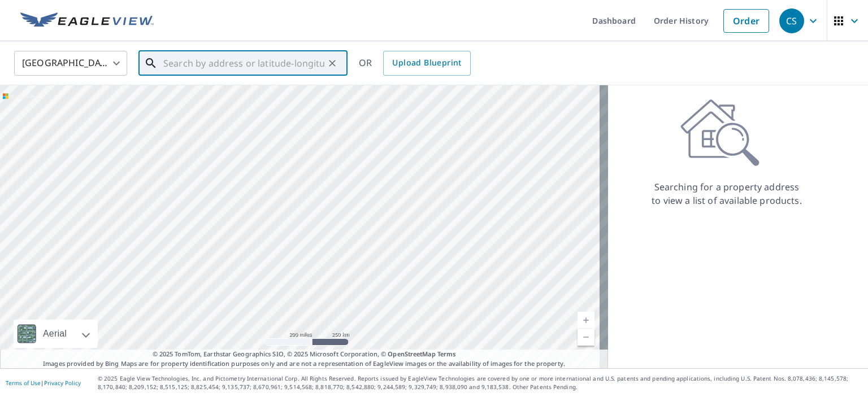 This screenshot has width=868, height=397. What do you see at coordinates (727, 194) in the screenshot?
I see `p: Searching for a property address to view a list of available products.` at bounding box center [727, 194].